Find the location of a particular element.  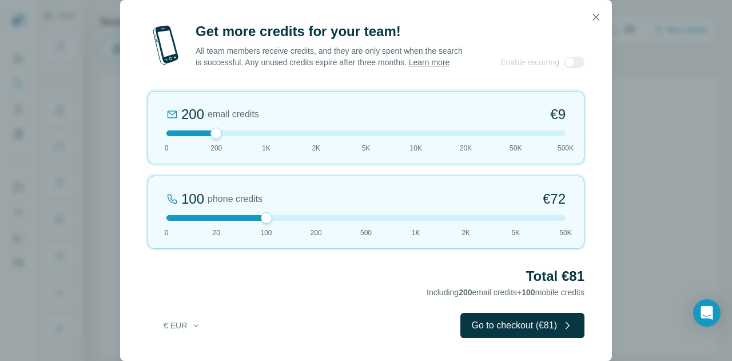

span: phone credits is located at coordinates (235, 199).